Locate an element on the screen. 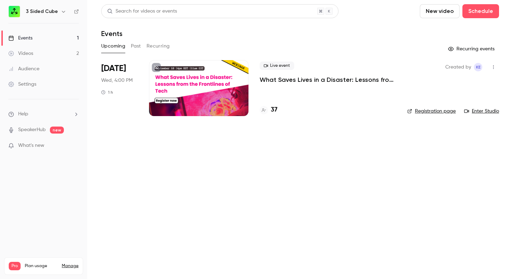 The width and height of the screenshot is (513, 279). span: Plan usage is located at coordinates (41, 266).